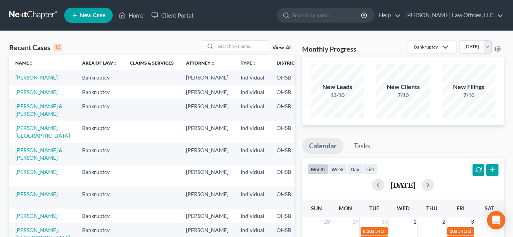  What do you see at coordinates (370, 169) in the screenshot?
I see `button: list` at bounding box center [370, 169].